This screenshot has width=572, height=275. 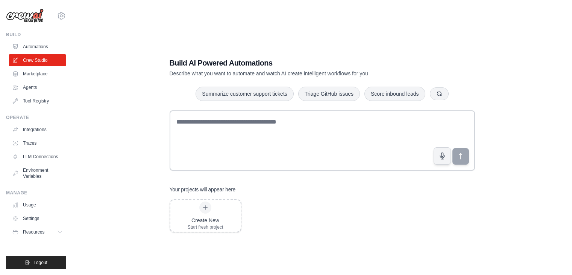 What do you see at coordinates (37, 205) in the screenshot?
I see `a: Usage` at bounding box center [37, 205].